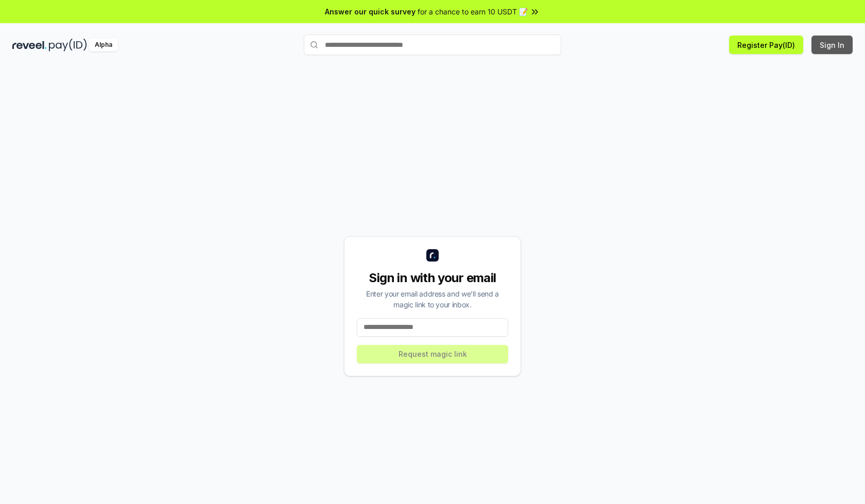 This screenshot has width=865, height=504. What do you see at coordinates (766, 45) in the screenshot?
I see `button: Register Pay(ID)` at bounding box center [766, 45].